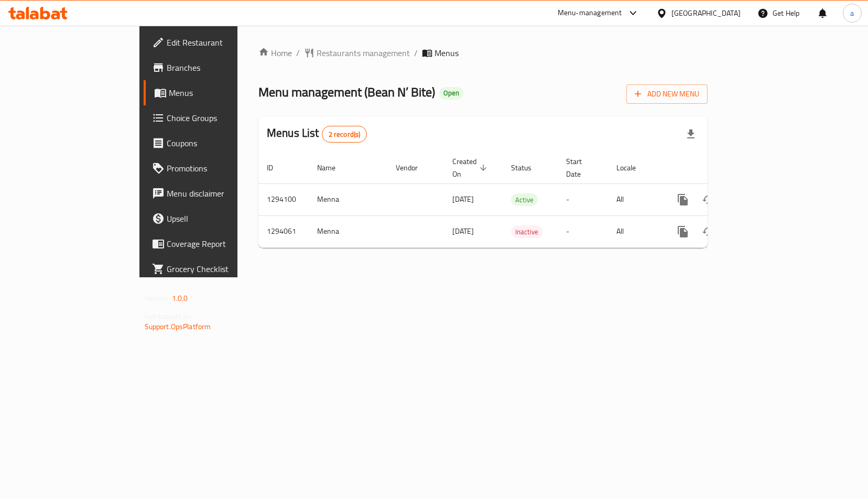  What do you see at coordinates (221, 168) in the screenshot?
I see `span: Promotions` at bounding box center [221, 168].